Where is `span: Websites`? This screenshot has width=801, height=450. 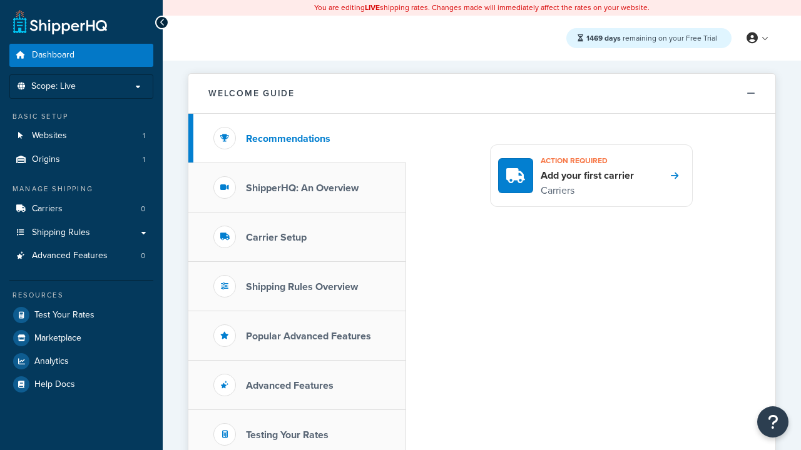
span: Websites is located at coordinates (49, 136).